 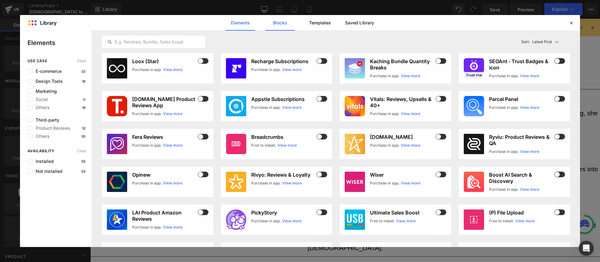 What do you see at coordinates (355, 220) in the screenshot?
I see `img: 3d6d78c5-835f-452f-a64f-7e63b096ca19.png` at bounding box center [355, 220].